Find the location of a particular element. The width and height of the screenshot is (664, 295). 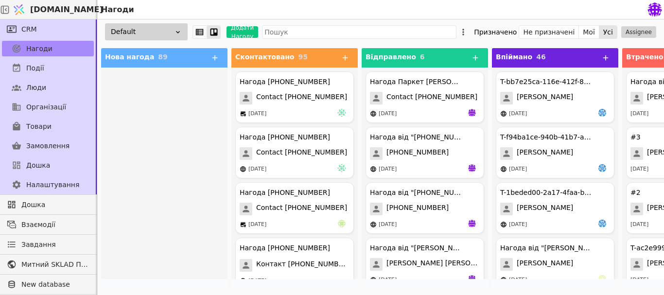

a: CRM is located at coordinates (48, 29).